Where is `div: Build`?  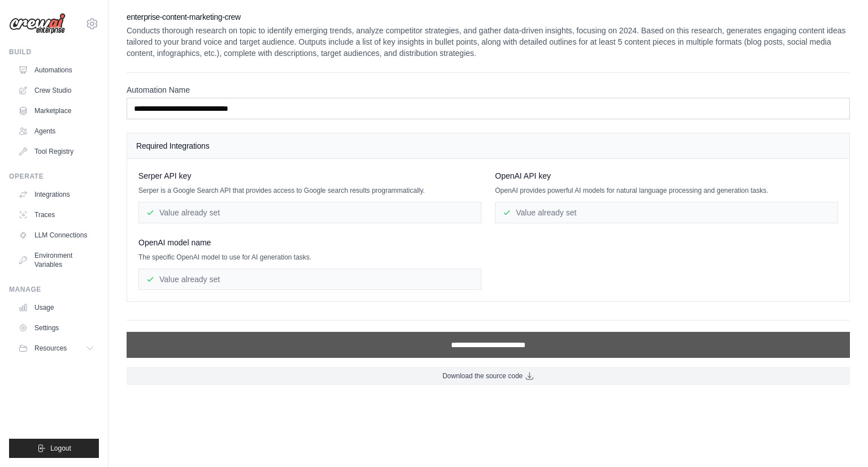 div: Build is located at coordinates (53, 52).